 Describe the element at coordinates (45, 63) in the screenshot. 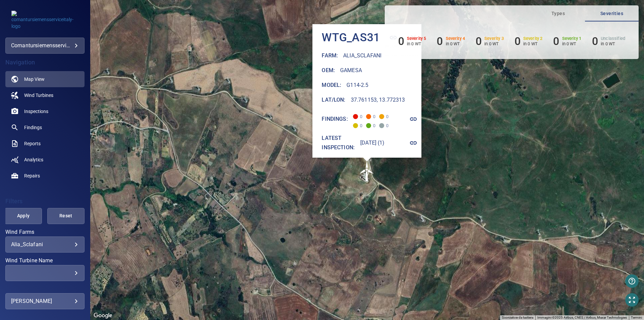

I see `h4: Navigation` at that location.